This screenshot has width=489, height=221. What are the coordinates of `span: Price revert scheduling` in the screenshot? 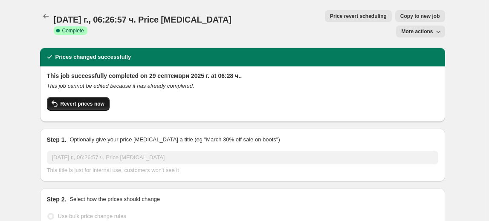 It's located at (358, 16).